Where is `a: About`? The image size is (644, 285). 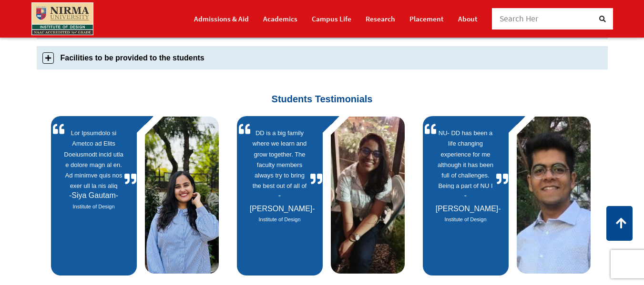 a: About is located at coordinates (468, 18).